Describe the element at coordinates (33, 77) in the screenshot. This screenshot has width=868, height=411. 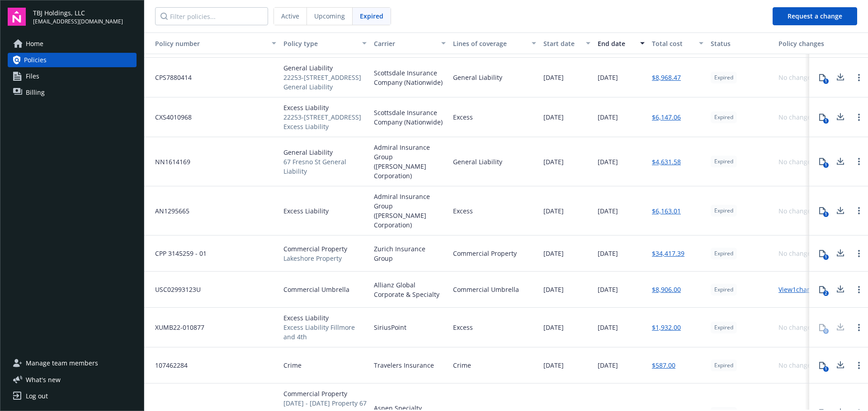
I see `span: Files` at that location.